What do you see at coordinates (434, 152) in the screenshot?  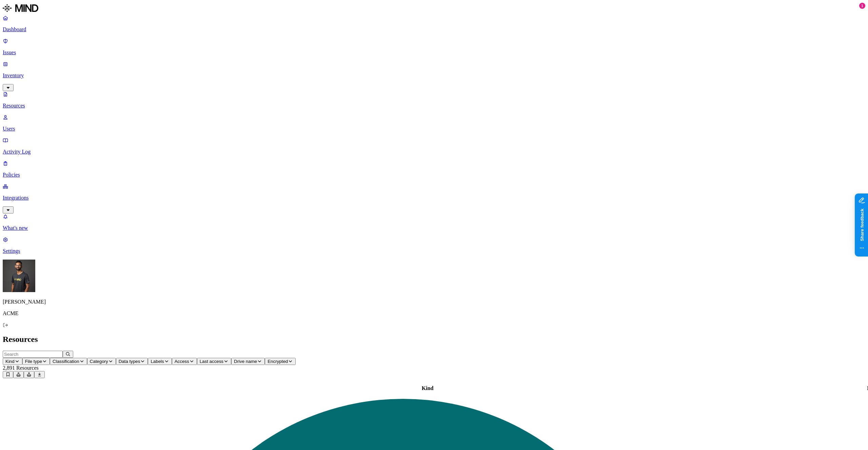 I see `p: Activity Log` at bounding box center [434, 152].